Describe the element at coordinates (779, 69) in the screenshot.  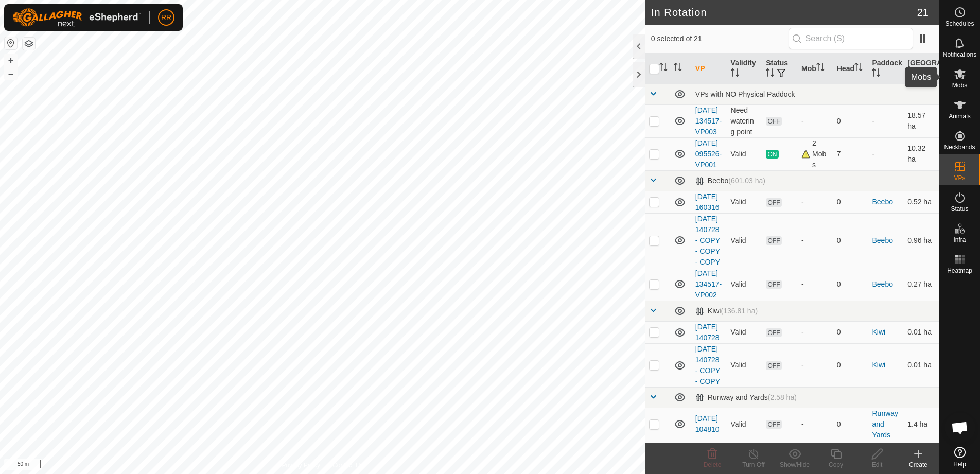
I see `th: Status` at that location.